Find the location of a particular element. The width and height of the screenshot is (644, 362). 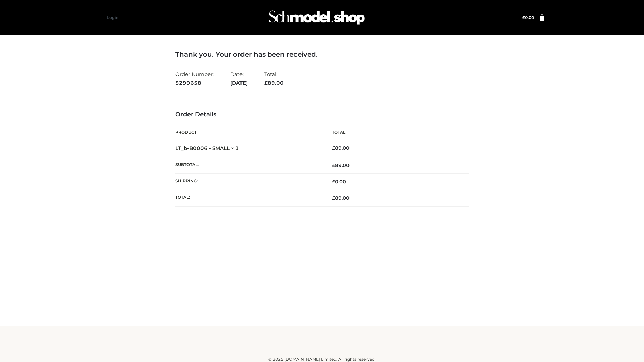

th: Total: is located at coordinates (249, 198).